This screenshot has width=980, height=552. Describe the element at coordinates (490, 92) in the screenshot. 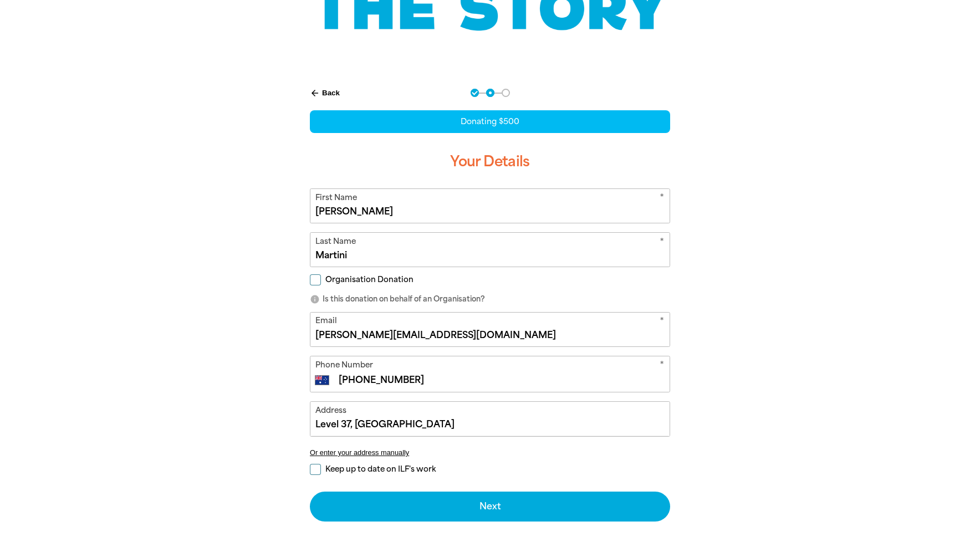

I see `button: Navigate to step 2 of 3 to enter your details` at that location.